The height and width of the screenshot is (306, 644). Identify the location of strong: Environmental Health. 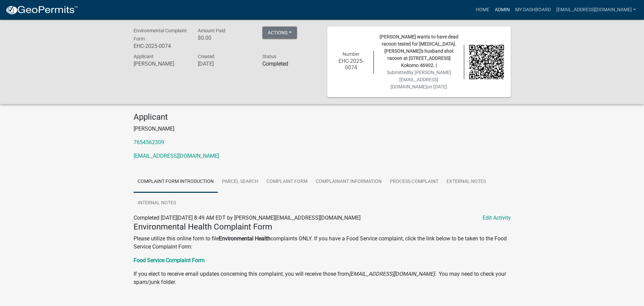
(245, 238).